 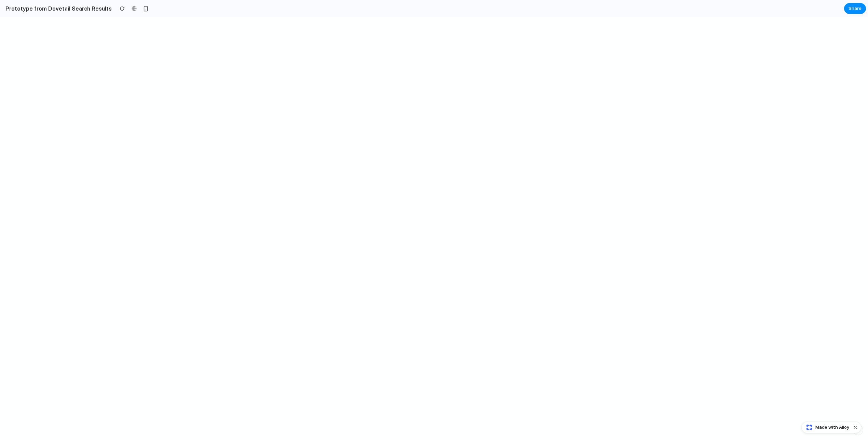 What do you see at coordinates (832, 428) in the screenshot?
I see `span: Made with Alloy` at bounding box center [832, 428].